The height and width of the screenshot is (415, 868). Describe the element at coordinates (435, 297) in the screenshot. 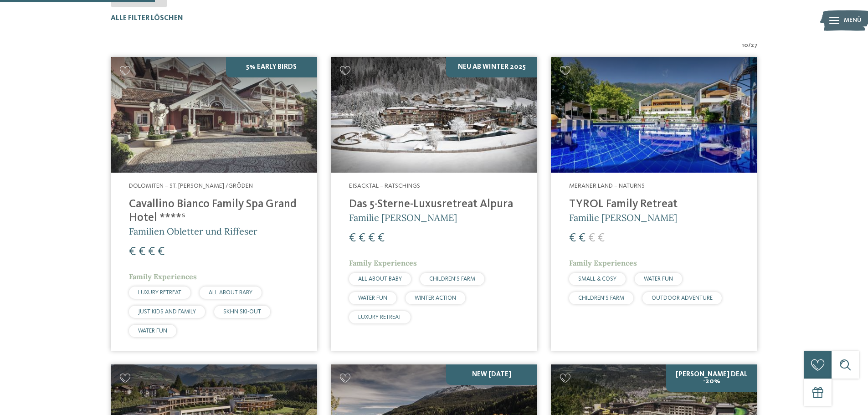

I see `span: WINTER ACTION` at that location.